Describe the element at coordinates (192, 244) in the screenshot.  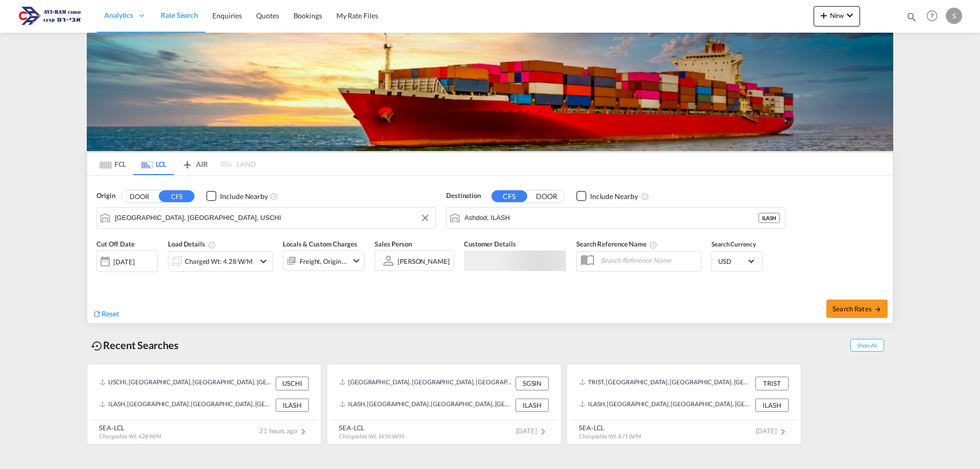
I see `span: Load Details` at that location.